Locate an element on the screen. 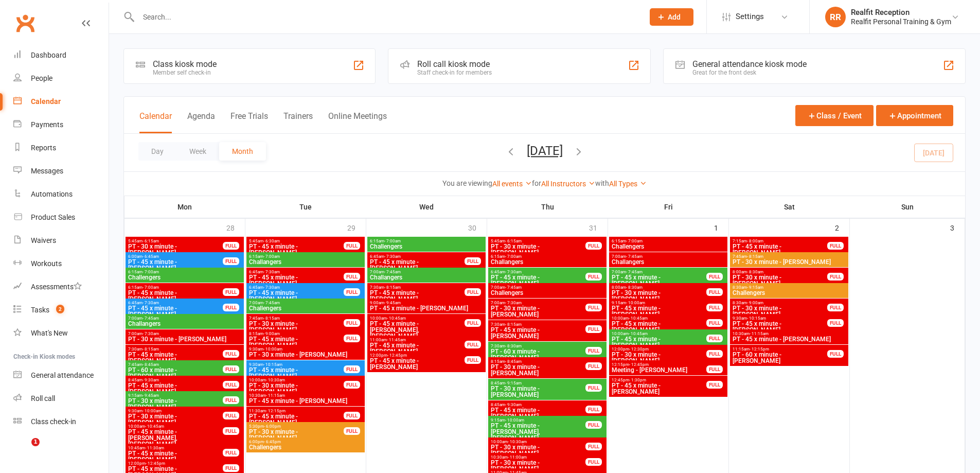 This screenshot has width=980, height=473. div: RR is located at coordinates (836, 17).